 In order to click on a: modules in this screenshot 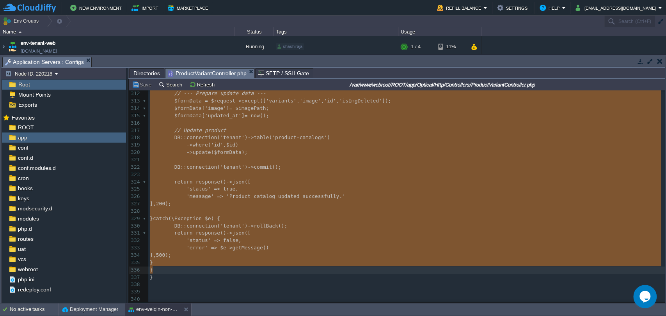, I will do `click(28, 219)`.